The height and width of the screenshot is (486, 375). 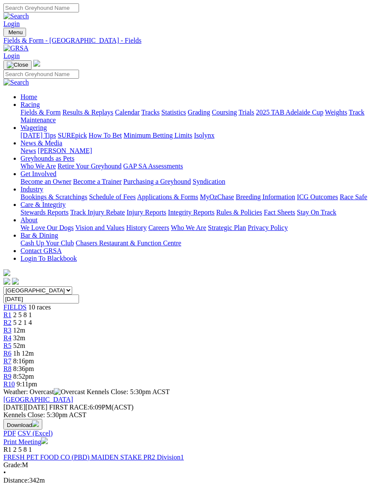 What do you see at coordinates (7, 353) in the screenshot?
I see `a: R6` at bounding box center [7, 353].